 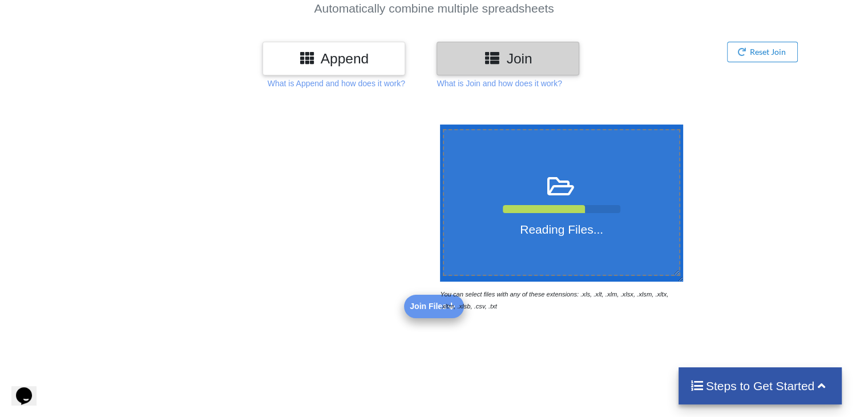 What do you see at coordinates (562, 229) in the screenshot?
I see `h4: Reading Files...` at bounding box center [562, 229].